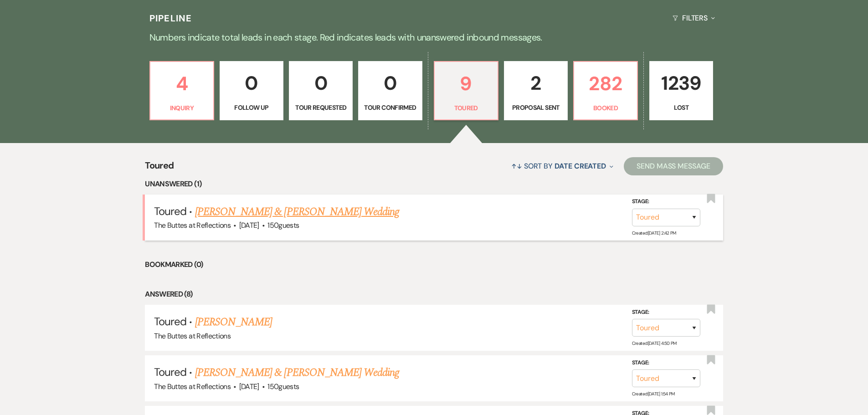 This screenshot has height=415, width=868. I want to click on p: 282, so click(606, 84).